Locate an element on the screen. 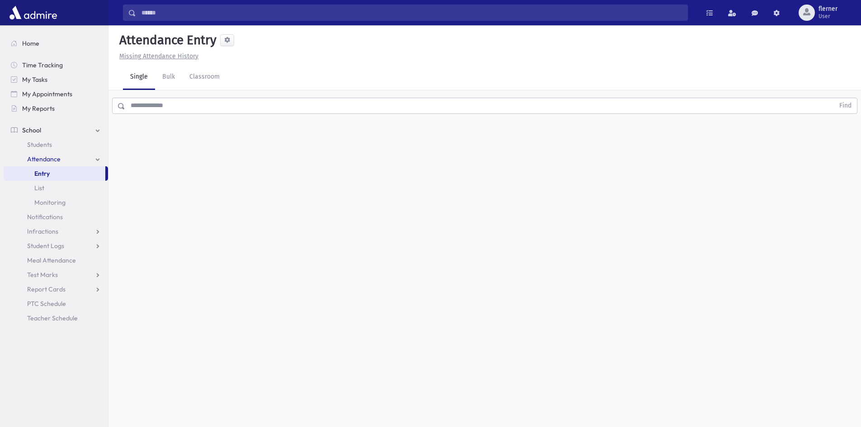  a: Meal Attendance is located at coordinates (56, 260).